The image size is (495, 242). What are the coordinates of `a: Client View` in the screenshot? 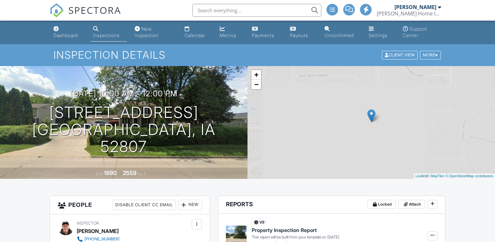 It's located at (401, 55).